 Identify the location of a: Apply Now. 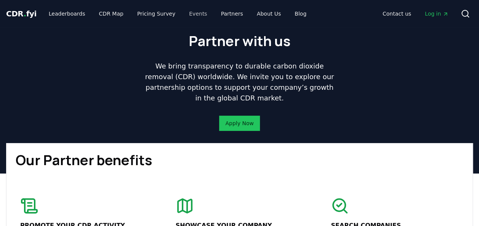
(239, 123).